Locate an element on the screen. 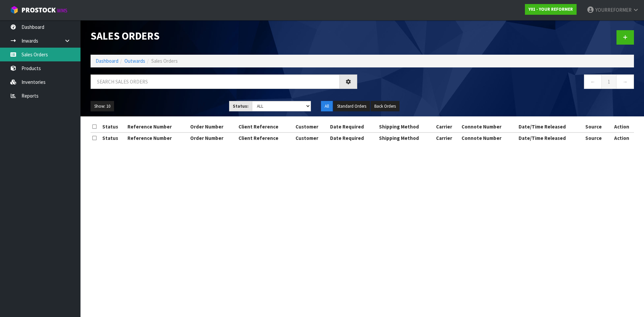 The image size is (644, 317). input: Search sales orders is located at coordinates (215, 81).